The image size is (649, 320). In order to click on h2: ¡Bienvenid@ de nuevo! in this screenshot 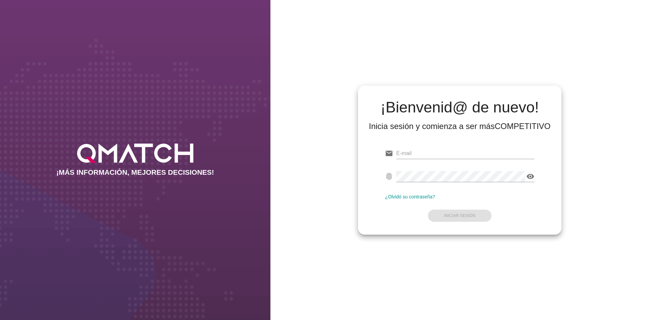, I will do `click(460, 107)`.